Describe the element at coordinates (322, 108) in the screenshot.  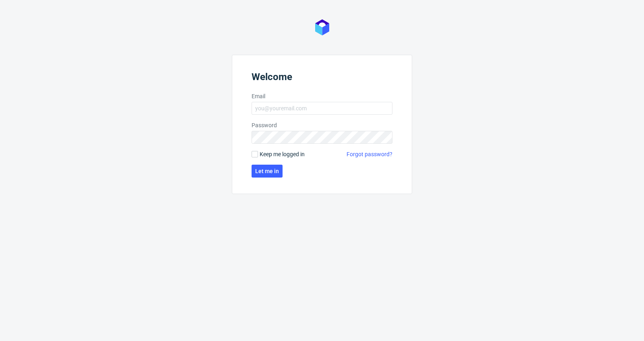
I see `input: you@youremail.com` at that location.